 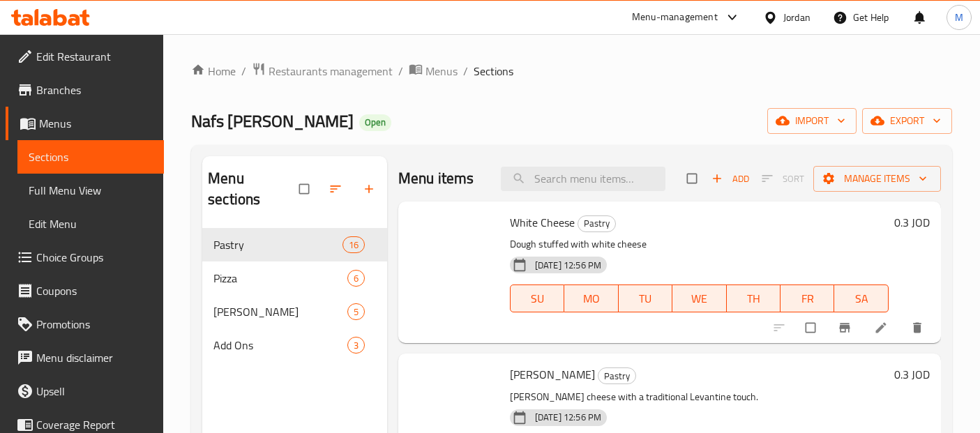 What do you see at coordinates (371, 189) in the screenshot?
I see `button: Add section` at bounding box center [371, 189].